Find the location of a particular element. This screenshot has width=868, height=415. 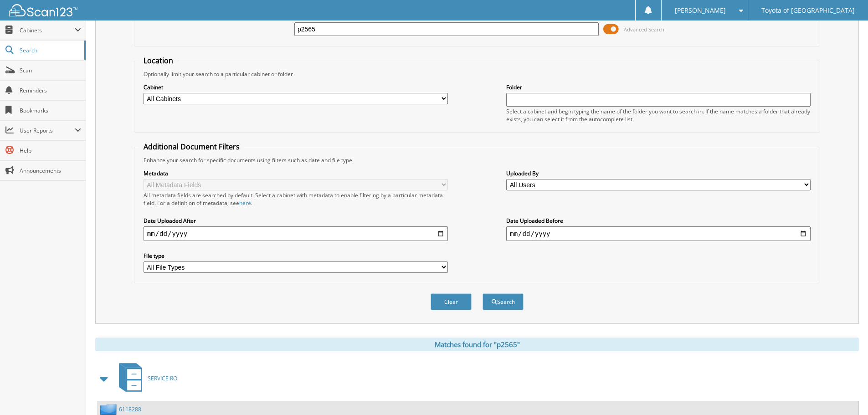

div: Select a cabinet and begin typing the name of the folder you want to search in. If the name match... is located at coordinates (658, 115).